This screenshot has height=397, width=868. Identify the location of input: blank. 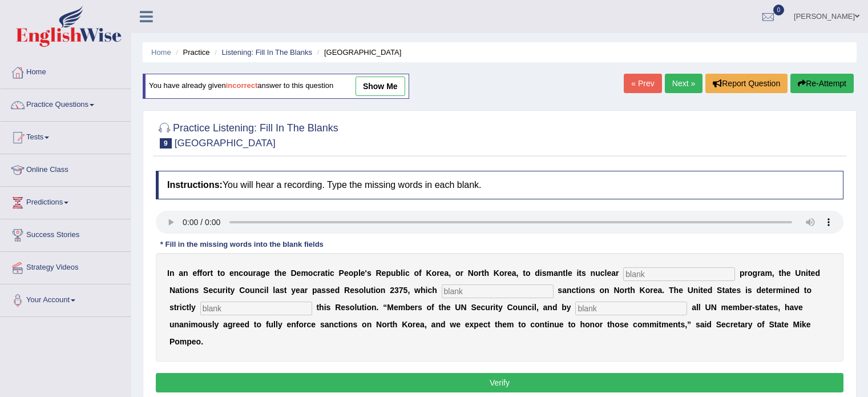
(498, 291).